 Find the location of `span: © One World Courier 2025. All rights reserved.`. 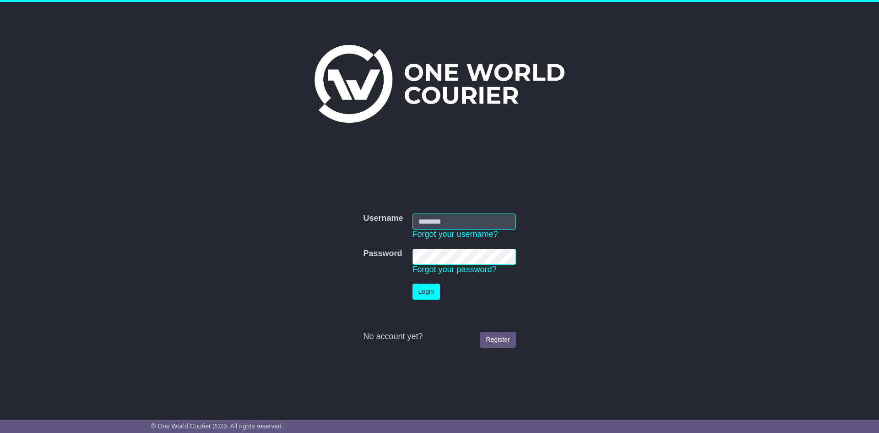

span: © One World Courier 2025. All rights reserved. is located at coordinates (217, 426).